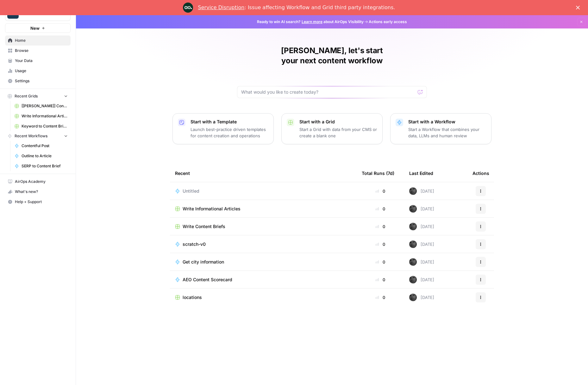 Image resolution: width=588 pixels, height=385 pixels. I want to click on button: Recent Grids, so click(38, 96).